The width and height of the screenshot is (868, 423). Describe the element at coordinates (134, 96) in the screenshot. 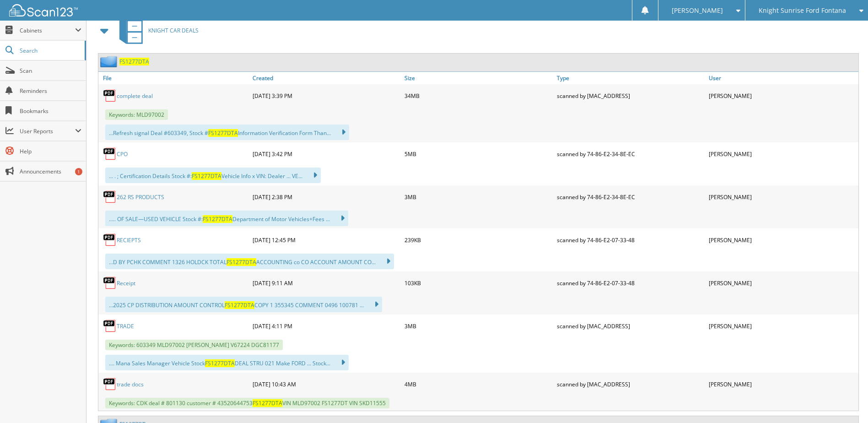

I see `a: complete deal` at that location.